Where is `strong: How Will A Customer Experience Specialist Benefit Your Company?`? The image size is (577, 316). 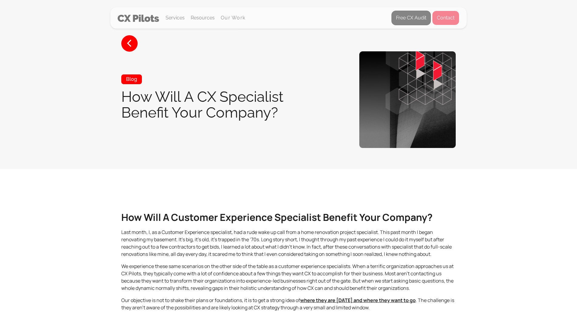
strong: How Will A Customer Experience Specialist Benefit Your Company? is located at coordinates (277, 217).